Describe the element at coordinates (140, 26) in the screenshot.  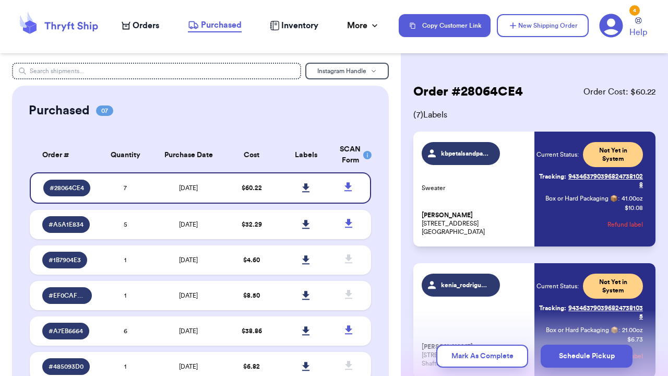
I see `a: Orders` at that location.